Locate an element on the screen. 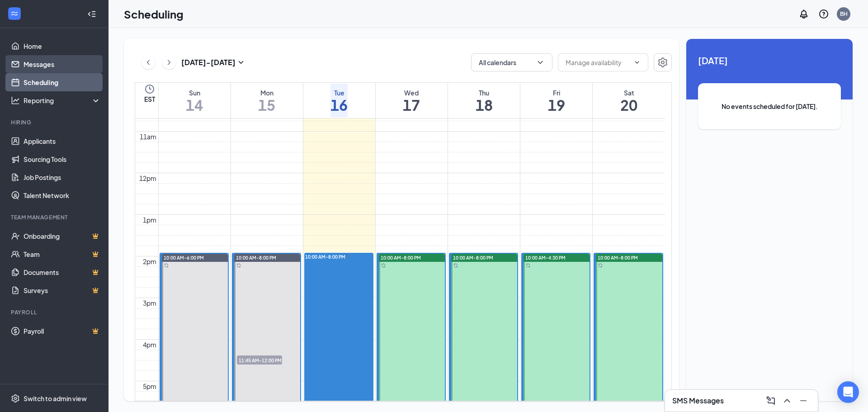 The image size is (868, 412). a: Job Postings is located at coordinates (62, 177).